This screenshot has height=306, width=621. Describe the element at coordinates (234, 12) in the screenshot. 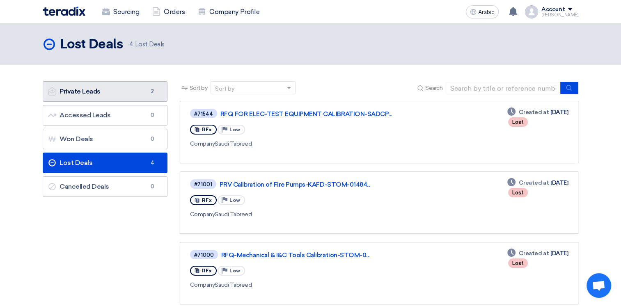

I see `font: Company Profile` at that location.